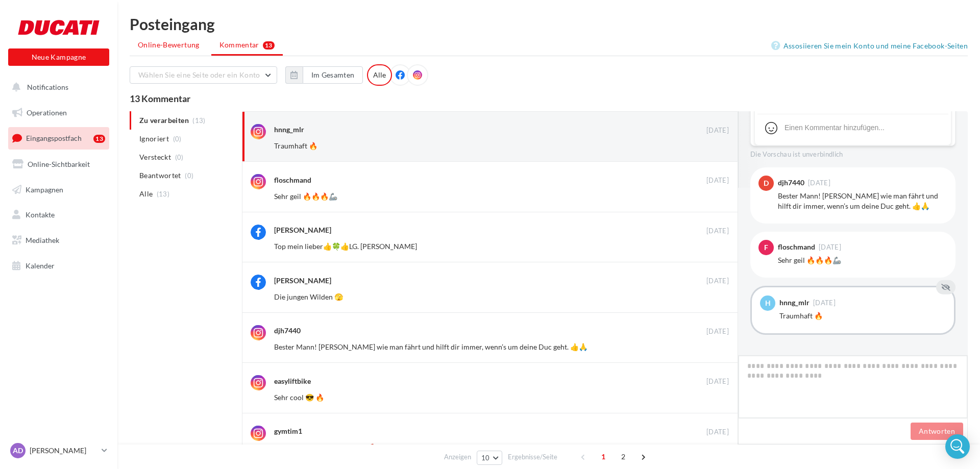 The image size is (980, 469). Describe the element at coordinates (42, 240) in the screenshot. I see `span: Mediathek` at that location.